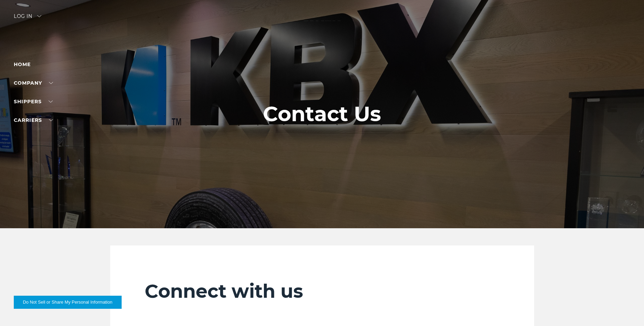  Describe the element at coordinates (33, 101) in the screenshot. I see `a: SHIPPERS` at that location.